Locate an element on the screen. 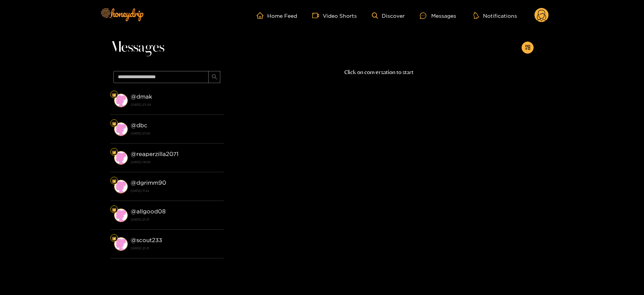 This screenshot has height=295, width=644. button: appstore-add is located at coordinates (528, 47).